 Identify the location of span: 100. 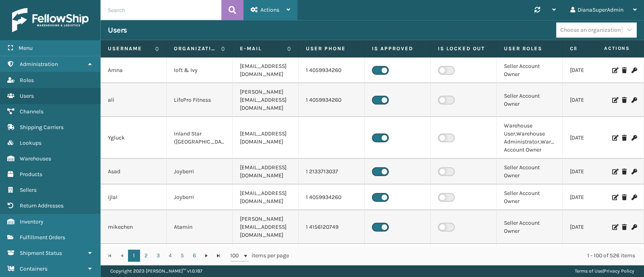
(236, 256).